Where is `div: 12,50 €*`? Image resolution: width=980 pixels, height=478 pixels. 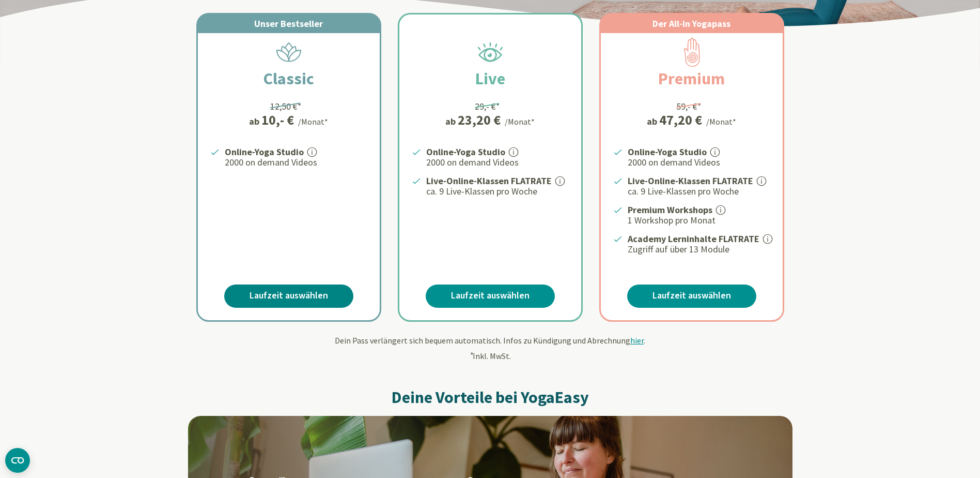 div: 12,50 €* is located at coordinates (286, 106).